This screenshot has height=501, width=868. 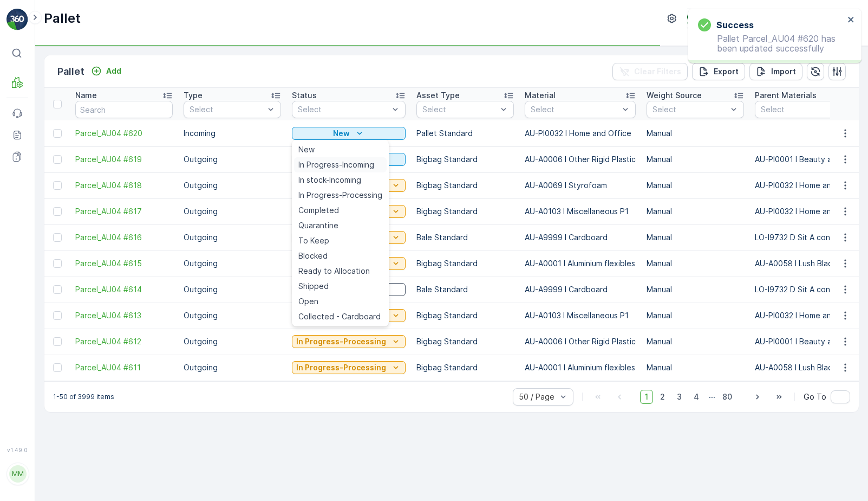 I want to click on p: Export, so click(x=726, y=72).